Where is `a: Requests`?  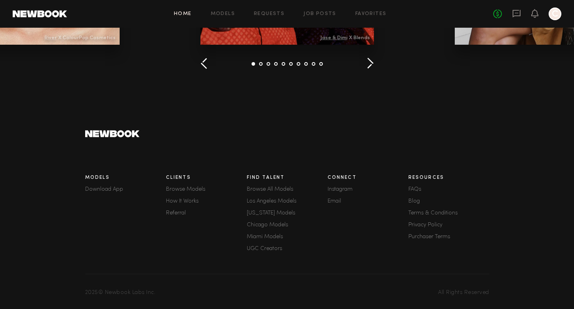
a: Requests is located at coordinates (269, 14).